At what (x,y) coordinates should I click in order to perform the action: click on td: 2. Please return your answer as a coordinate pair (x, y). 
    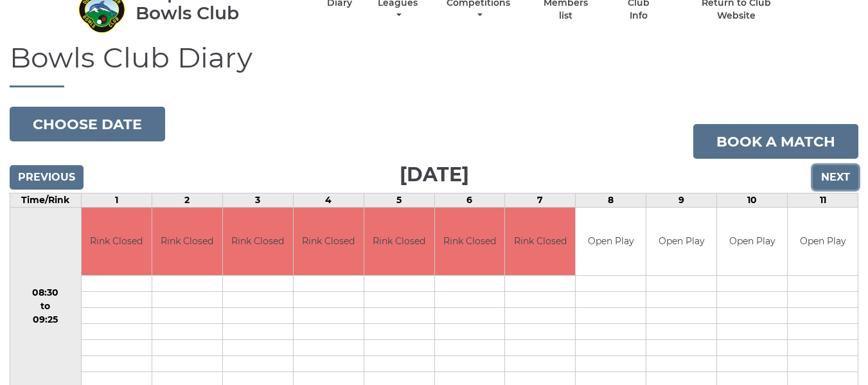
    Looking at the image, I should click on (187, 201).